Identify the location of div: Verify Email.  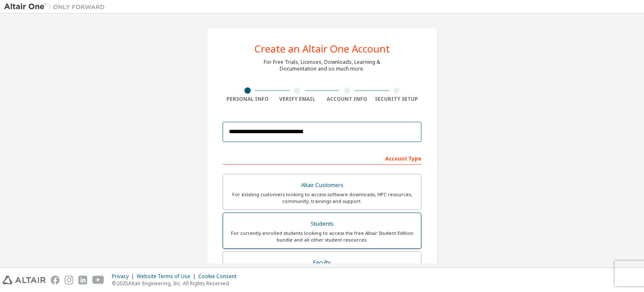
(297, 99).